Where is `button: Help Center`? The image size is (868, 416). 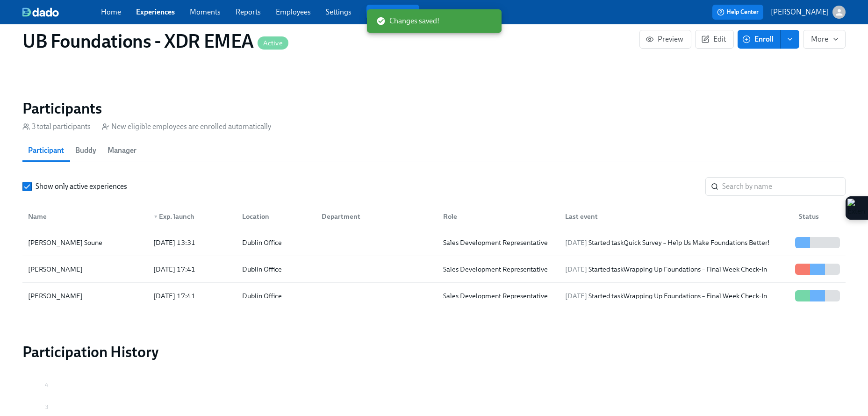 button: Help Center is located at coordinates (738, 12).